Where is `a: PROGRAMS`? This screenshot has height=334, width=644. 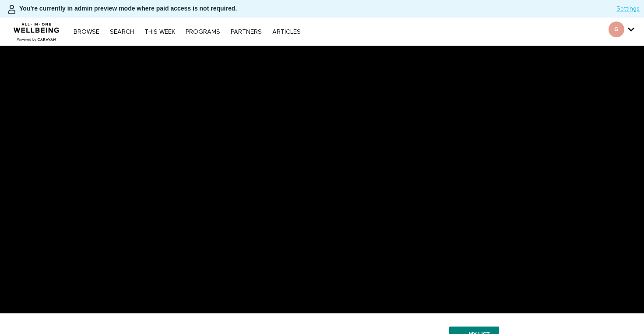 a: PROGRAMS is located at coordinates (203, 32).